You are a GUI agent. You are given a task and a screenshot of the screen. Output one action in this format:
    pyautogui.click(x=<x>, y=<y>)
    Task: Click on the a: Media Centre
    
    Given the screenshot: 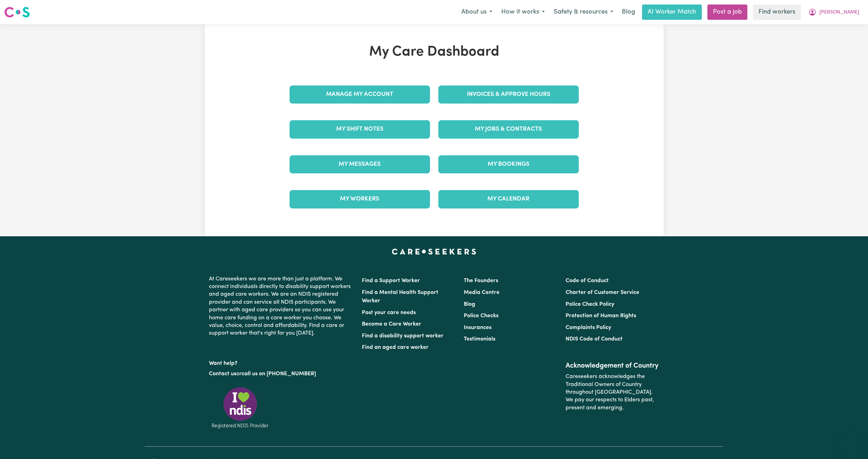 What is the action you would take?
    pyautogui.click(x=481, y=293)
    